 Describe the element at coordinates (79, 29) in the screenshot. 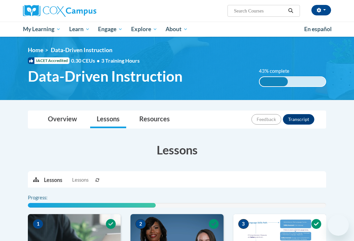

I see `span: Learn` at that location.